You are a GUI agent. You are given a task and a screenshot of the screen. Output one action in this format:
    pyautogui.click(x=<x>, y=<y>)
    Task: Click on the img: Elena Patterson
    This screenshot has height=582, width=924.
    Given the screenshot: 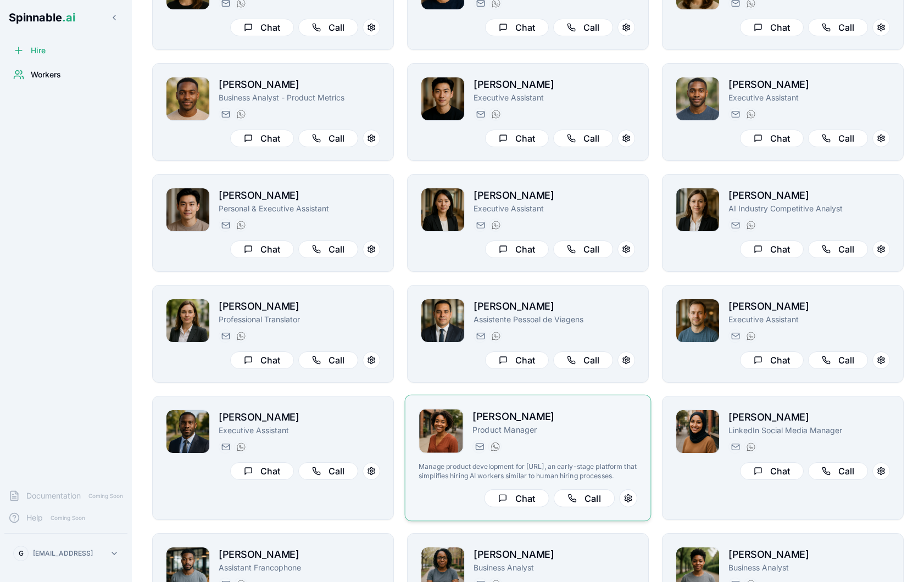 What is the action you would take?
    pyautogui.click(x=698, y=432)
    